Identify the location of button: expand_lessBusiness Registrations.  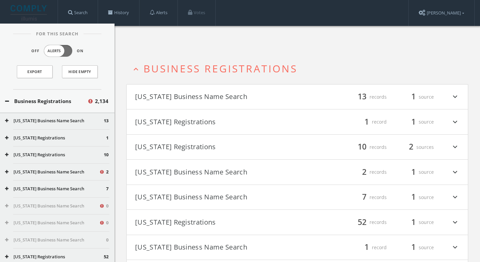
(300, 68).